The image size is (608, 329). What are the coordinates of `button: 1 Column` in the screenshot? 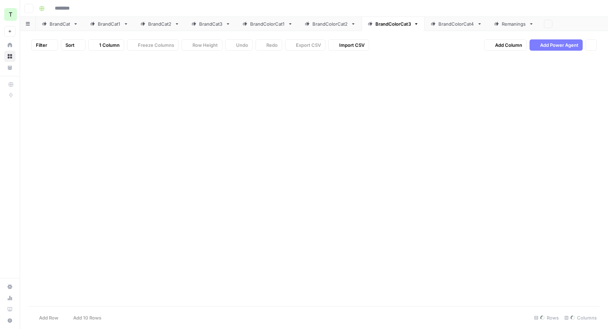 It's located at (106, 45).